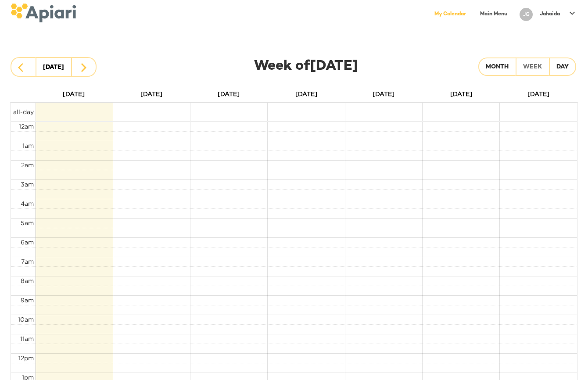  Describe the element at coordinates (533, 67) in the screenshot. I see `div: Week` at that location.